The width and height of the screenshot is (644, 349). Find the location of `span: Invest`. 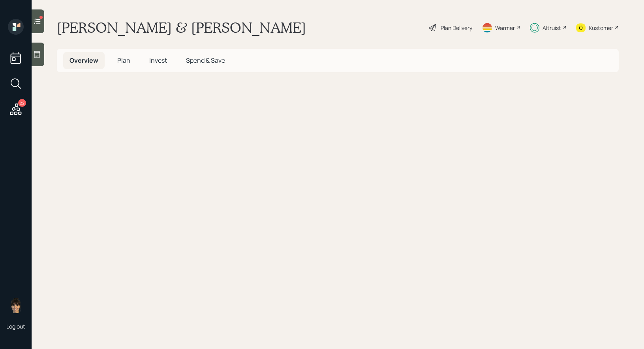

span: Invest is located at coordinates (158, 60).